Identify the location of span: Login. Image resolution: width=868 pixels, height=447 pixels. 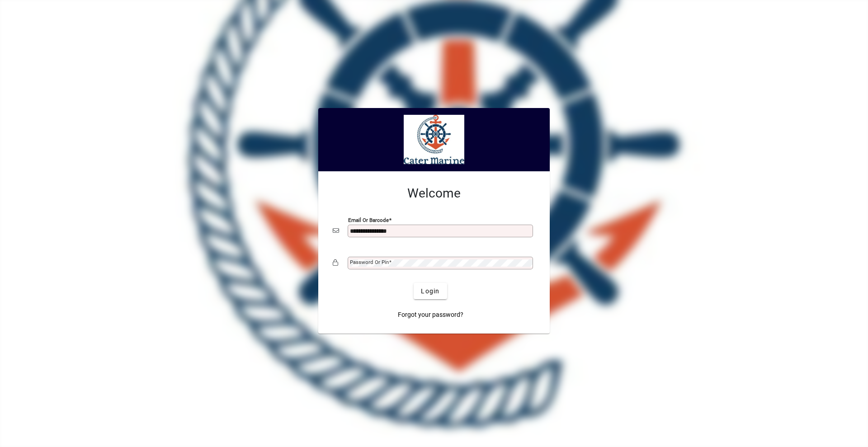
(430, 291).